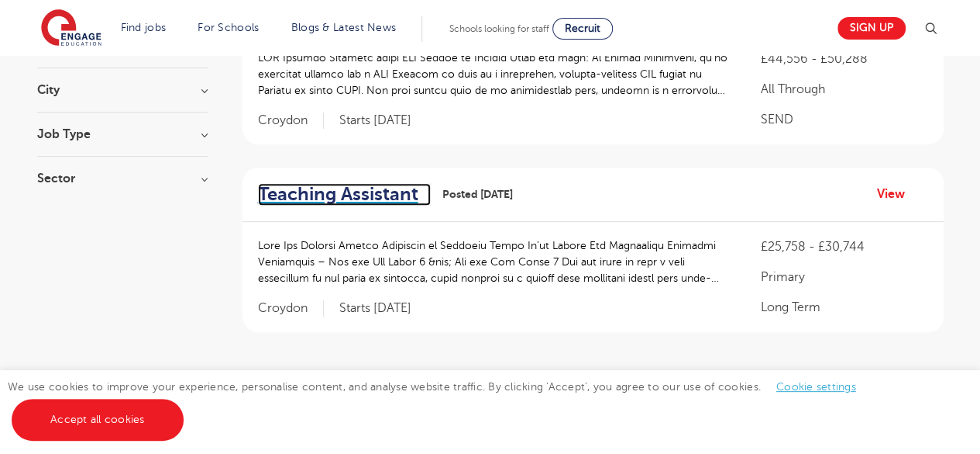 The image size is (980, 454). Describe the element at coordinates (583, 29) in the screenshot. I see `a: Recruit` at that location.